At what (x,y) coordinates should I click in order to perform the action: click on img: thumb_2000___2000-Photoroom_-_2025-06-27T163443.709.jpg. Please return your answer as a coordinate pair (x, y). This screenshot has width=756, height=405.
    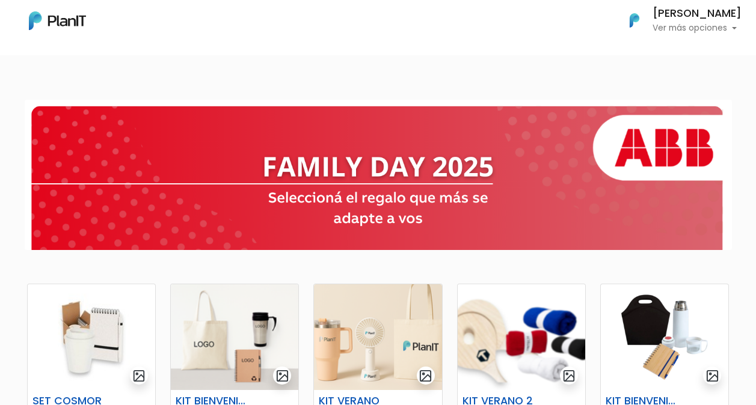
    Looking at the image, I should click on (91, 337).